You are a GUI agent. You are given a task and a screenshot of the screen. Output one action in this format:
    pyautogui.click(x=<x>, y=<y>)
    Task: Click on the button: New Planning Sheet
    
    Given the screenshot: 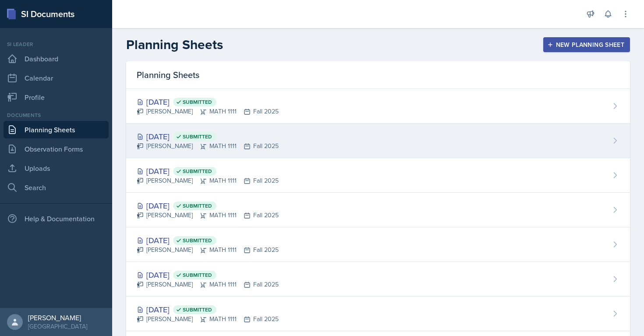 What is the action you would take?
    pyautogui.click(x=587, y=45)
    